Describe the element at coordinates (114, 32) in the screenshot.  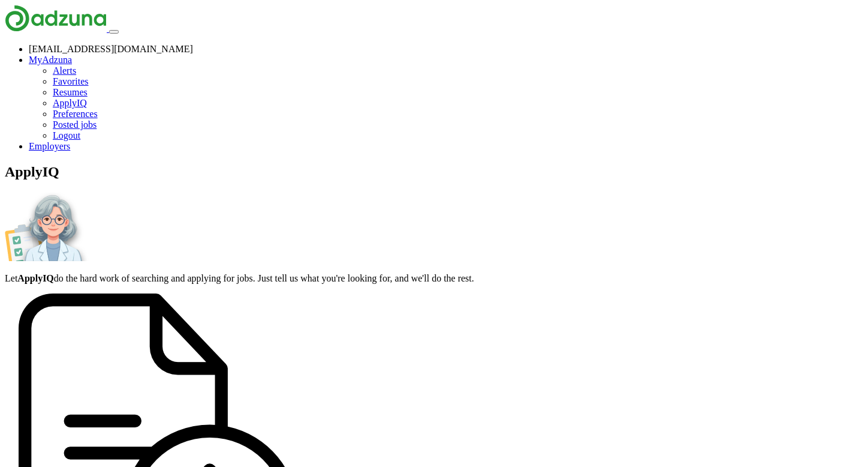
I see `button: Toggle main navigation menu` at that location.